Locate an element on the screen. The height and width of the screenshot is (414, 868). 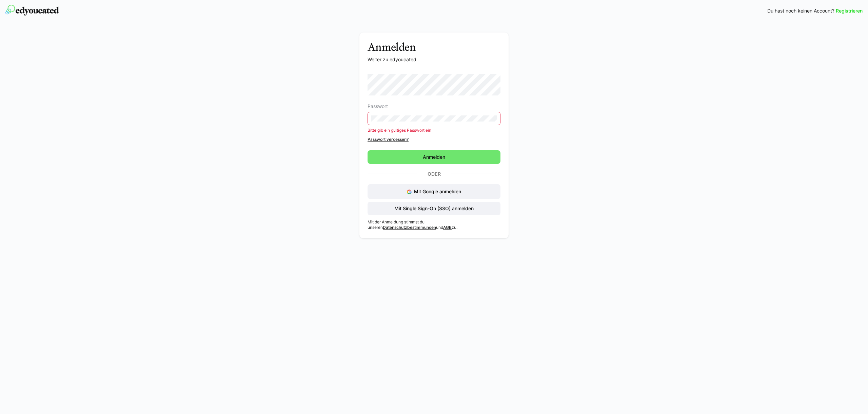
span: Bitte gib ein gültiges Passwort ein is located at coordinates (399, 130).